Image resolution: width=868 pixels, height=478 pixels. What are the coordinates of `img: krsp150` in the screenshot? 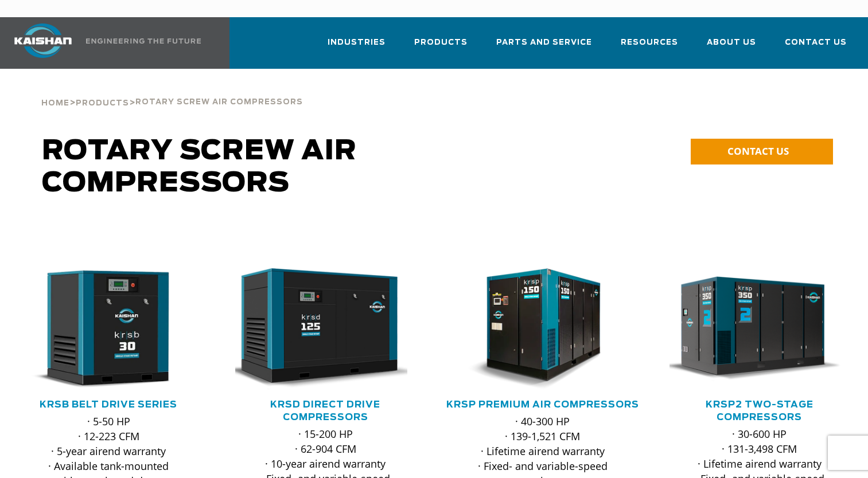 It's located at (534, 329).